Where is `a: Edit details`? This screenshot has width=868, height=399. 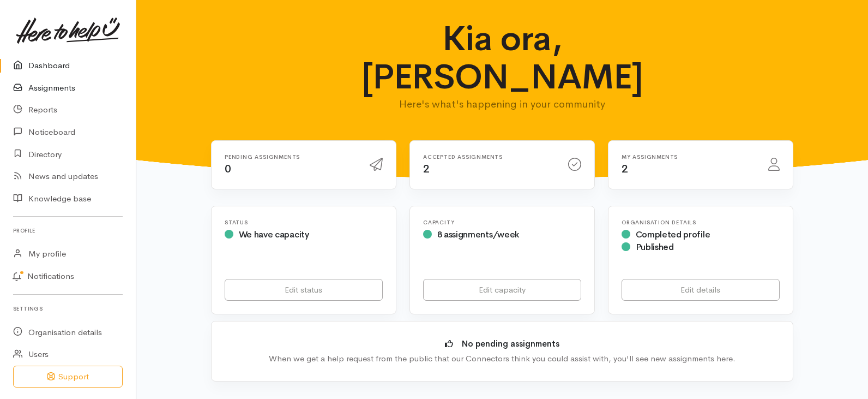
a: Edit details is located at coordinates (701, 290).